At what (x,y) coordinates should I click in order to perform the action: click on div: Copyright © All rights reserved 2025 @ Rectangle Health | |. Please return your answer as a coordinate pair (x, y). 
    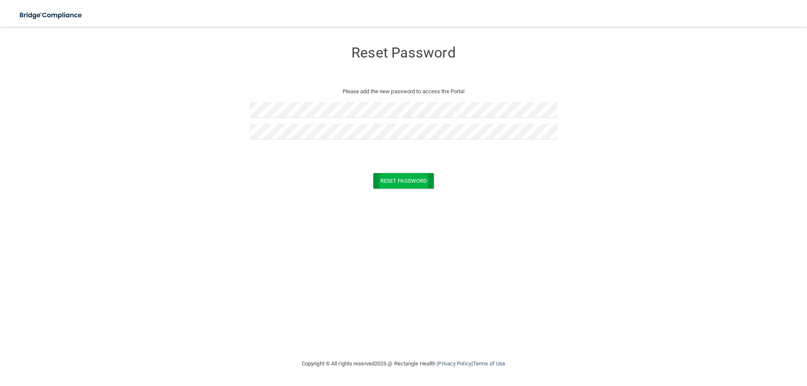
    Looking at the image, I should click on (403, 364).